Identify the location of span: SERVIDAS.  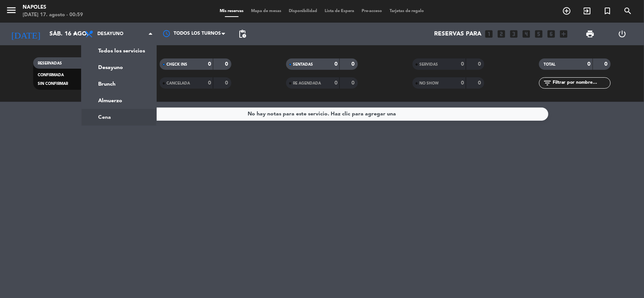
(429, 64).